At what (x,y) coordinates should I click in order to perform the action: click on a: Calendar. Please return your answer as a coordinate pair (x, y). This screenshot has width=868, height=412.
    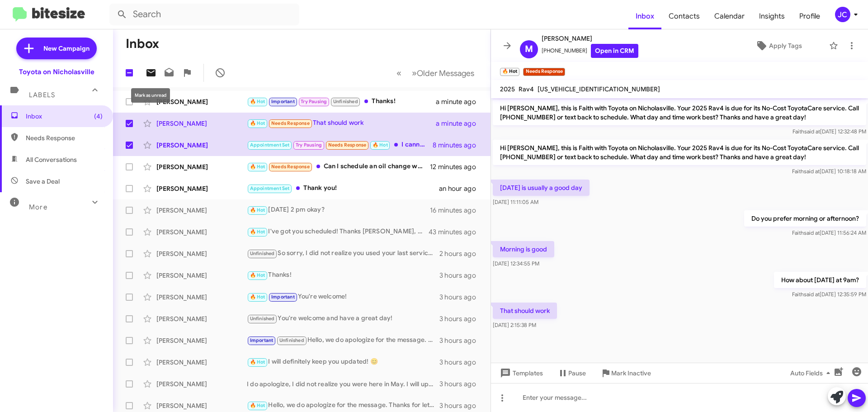
    Looking at the image, I should click on (729, 16).